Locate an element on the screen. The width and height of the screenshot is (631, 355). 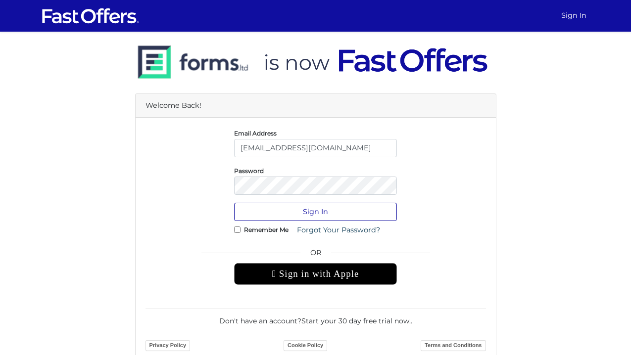
a: Forgot Your Password? is located at coordinates (338, 230).